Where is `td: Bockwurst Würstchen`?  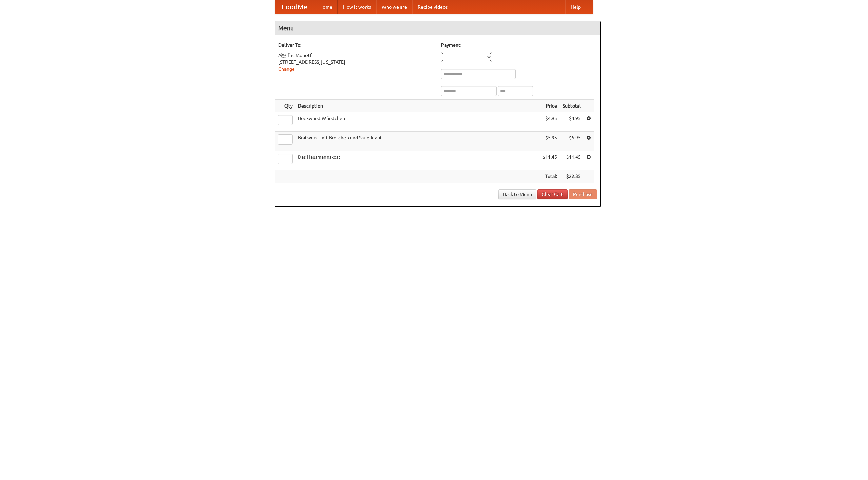 td: Bockwurst Würstchen is located at coordinates (417, 122).